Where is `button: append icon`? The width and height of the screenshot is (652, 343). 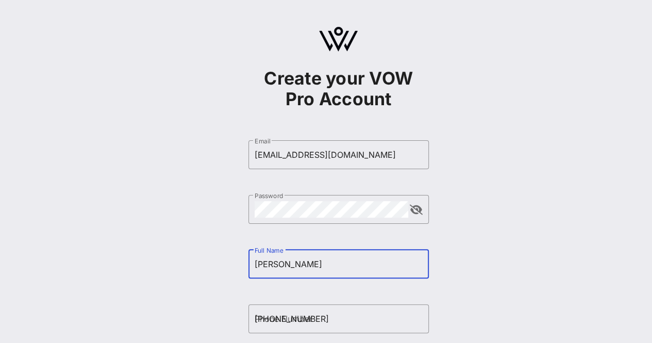
button: append icon is located at coordinates (416, 210).